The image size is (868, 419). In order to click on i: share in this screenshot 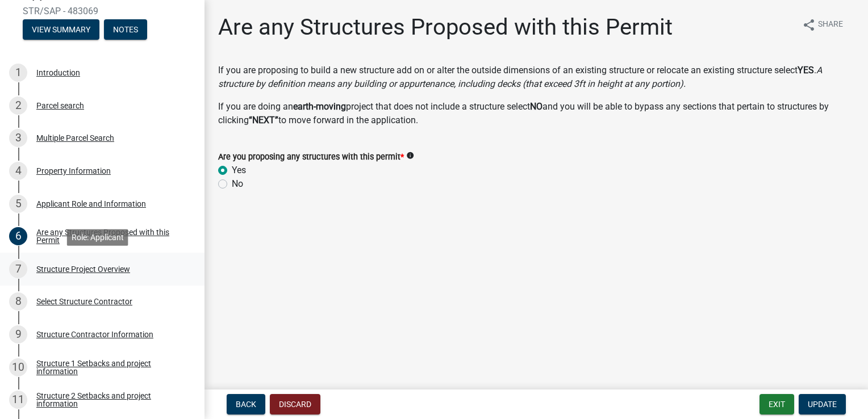, I will do `click(809, 25)`.